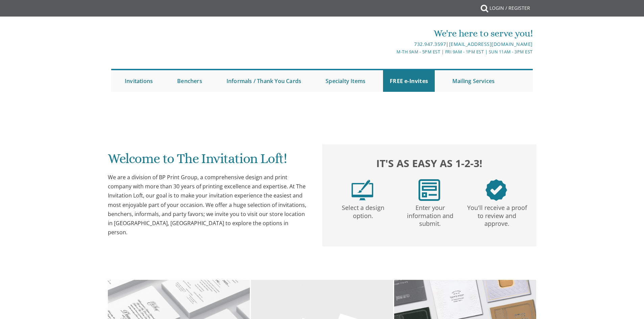 This screenshot has height=319, width=644. Describe the element at coordinates (190, 81) in the screenshot. I see `a: Benchers` at that location.